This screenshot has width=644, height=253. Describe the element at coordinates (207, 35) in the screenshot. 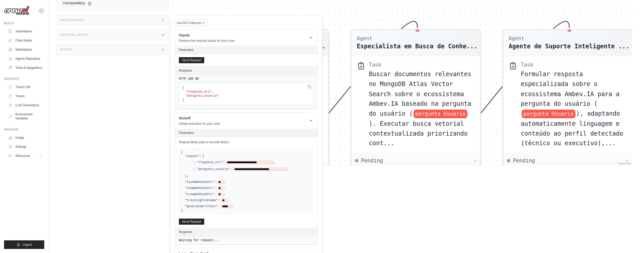

I see `h1: /inputs` at that location.